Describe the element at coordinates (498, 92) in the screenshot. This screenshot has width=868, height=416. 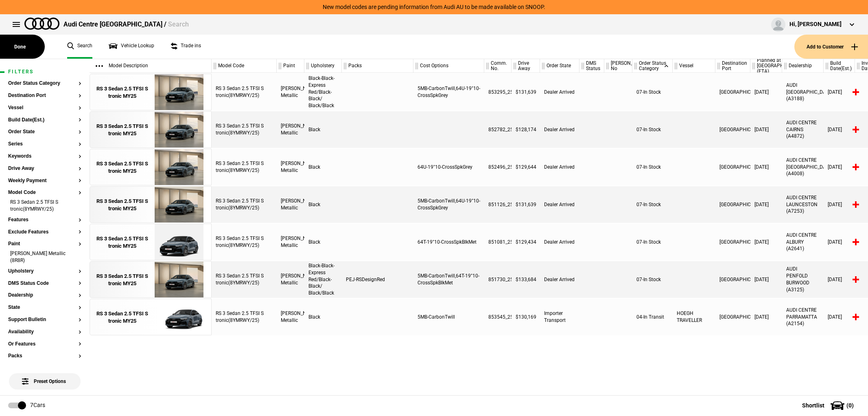
I see `div: 853295_25` at that location.